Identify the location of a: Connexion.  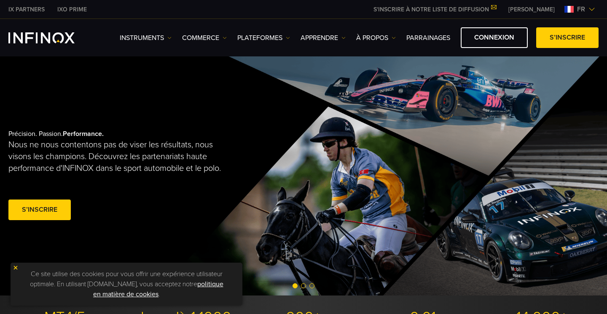
(494, 37).